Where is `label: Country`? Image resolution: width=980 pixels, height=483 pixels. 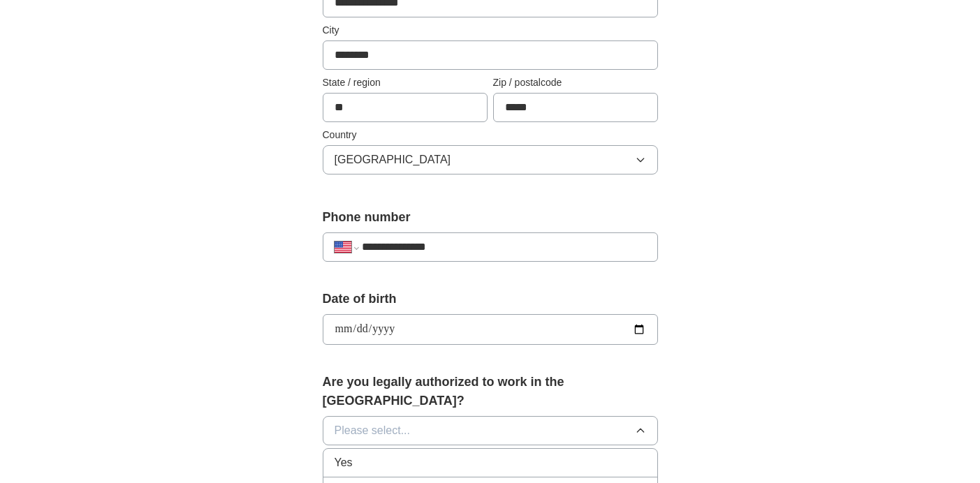
label: Country is located at coordinates (490, 135).